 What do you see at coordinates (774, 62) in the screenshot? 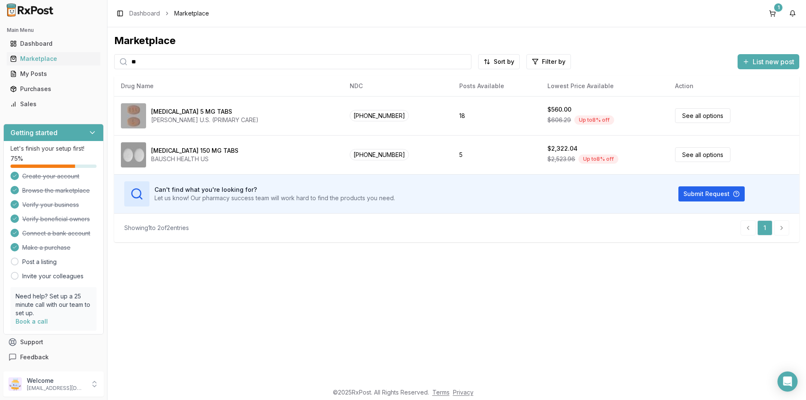
I see `span: List new post` at bounding box center [774, 62].